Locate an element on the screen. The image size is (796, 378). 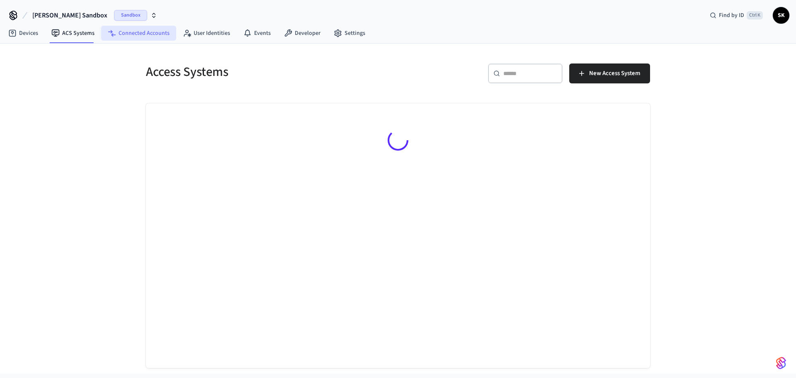
a: Events is located at coordinates (257, 33).